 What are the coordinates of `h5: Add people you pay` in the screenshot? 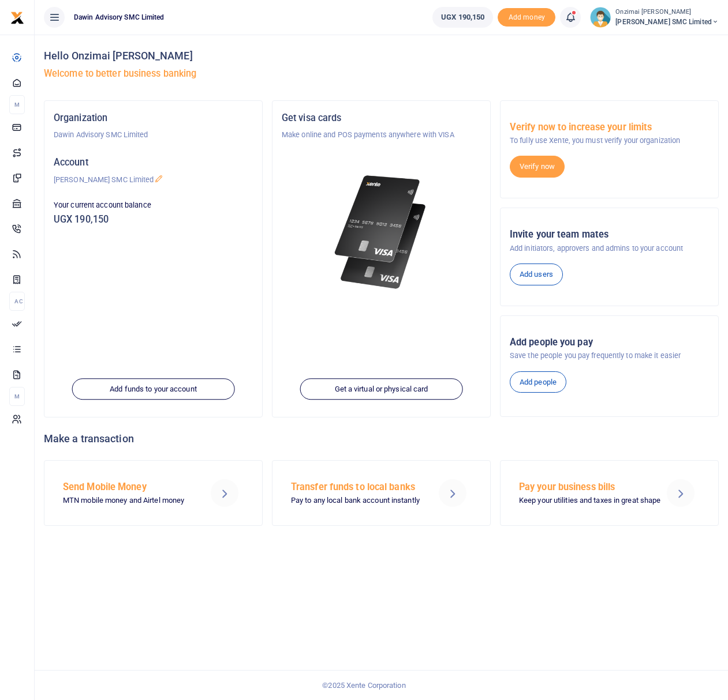 It's located at (608, 343).